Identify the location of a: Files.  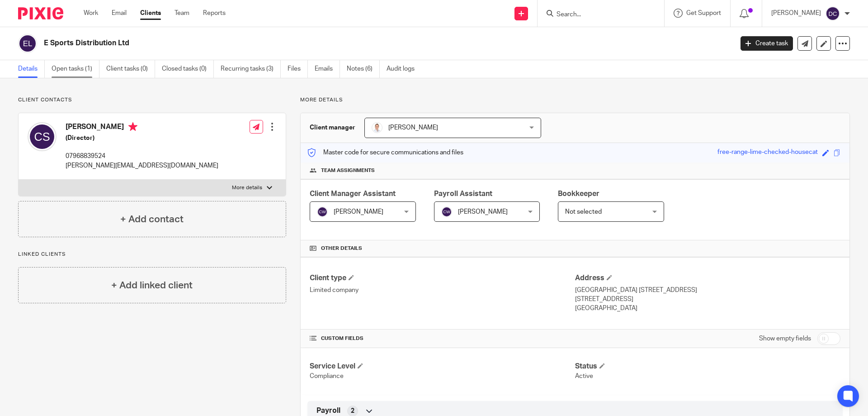
(297, 69).